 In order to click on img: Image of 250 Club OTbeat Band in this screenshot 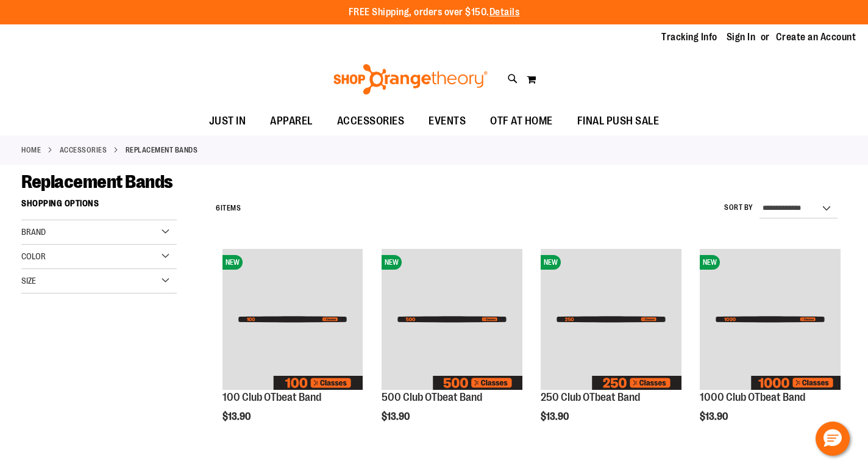, I will do `click(611, 319)`.